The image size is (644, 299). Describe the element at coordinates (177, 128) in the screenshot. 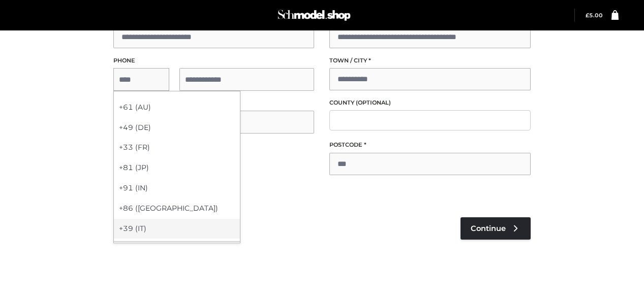

I see `div: +49 (DE)` at that location.